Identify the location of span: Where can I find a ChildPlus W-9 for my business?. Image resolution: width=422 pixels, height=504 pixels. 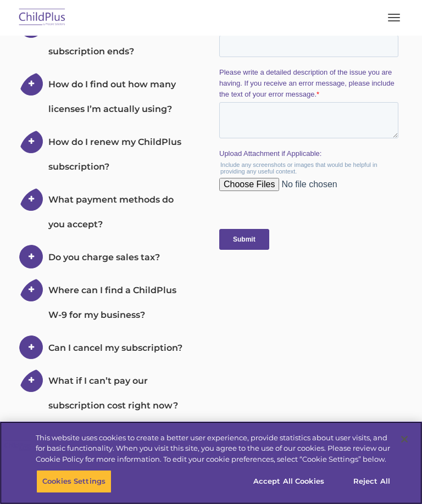
(112, 303).